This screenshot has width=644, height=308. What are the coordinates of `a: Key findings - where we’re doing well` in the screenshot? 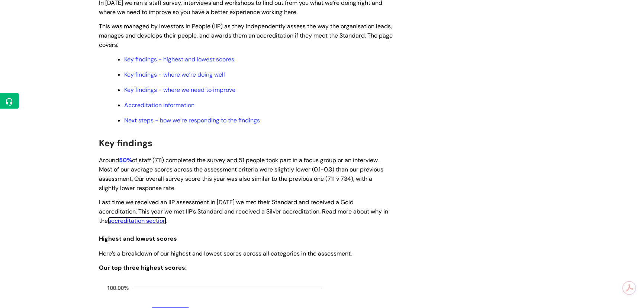 It's located at (174, 75).